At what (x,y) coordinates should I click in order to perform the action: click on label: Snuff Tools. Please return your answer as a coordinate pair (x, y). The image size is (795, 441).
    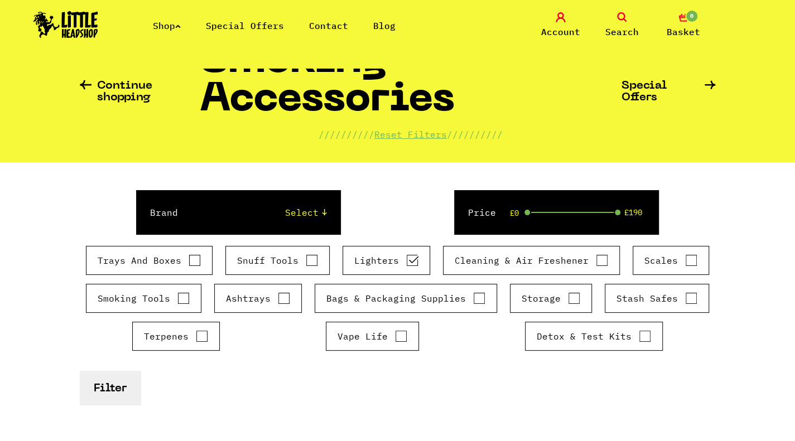
    Looking at the image, I should click on (277, 261).